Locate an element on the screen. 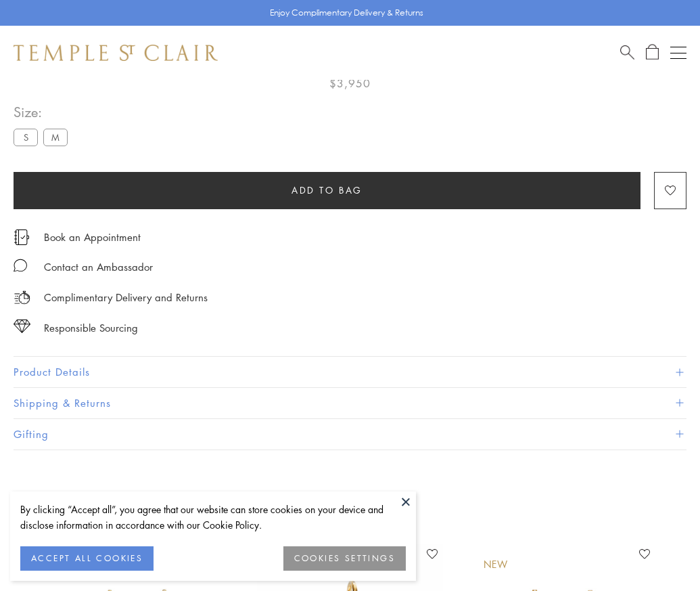  p: Complimentary Delivery and Returns is located at coordinates (125, 297).